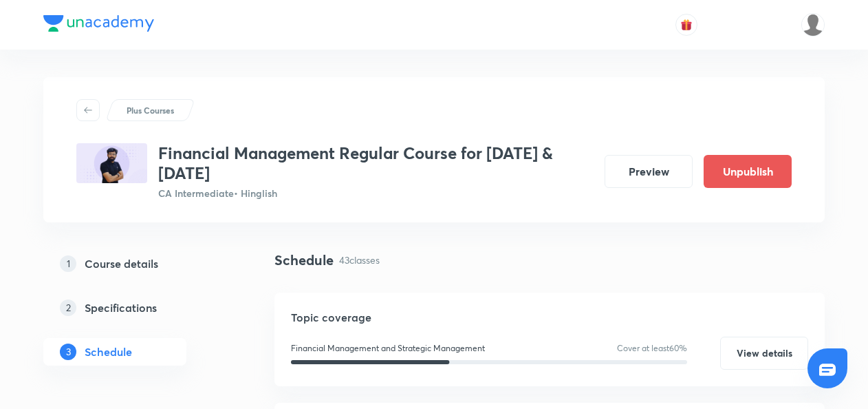  Describe the element at coordinates (649, 172) in the screenshot. I see `button: Preview` at that location.